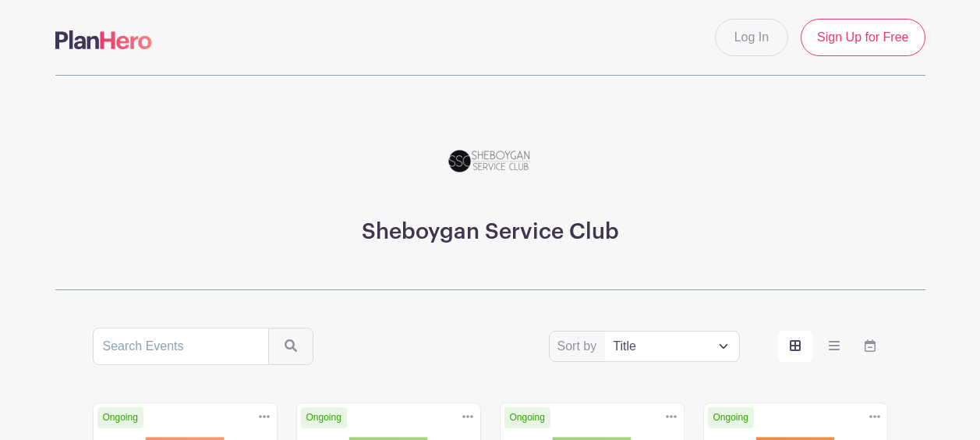 The height and width of the screenshot is (440, 980). Describe the element at coordinates (580, 346) in the screenshot. I see `label: Sort by` at that location.